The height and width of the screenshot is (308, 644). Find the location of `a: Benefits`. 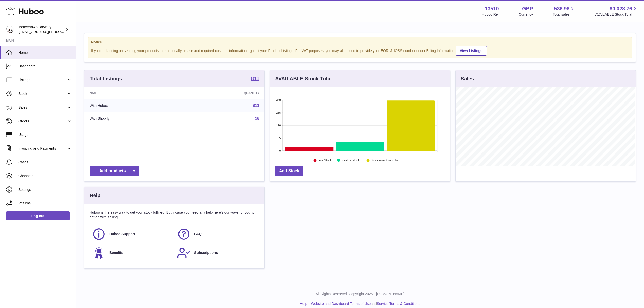

a: Benefits is located at coordinates (132, 253).